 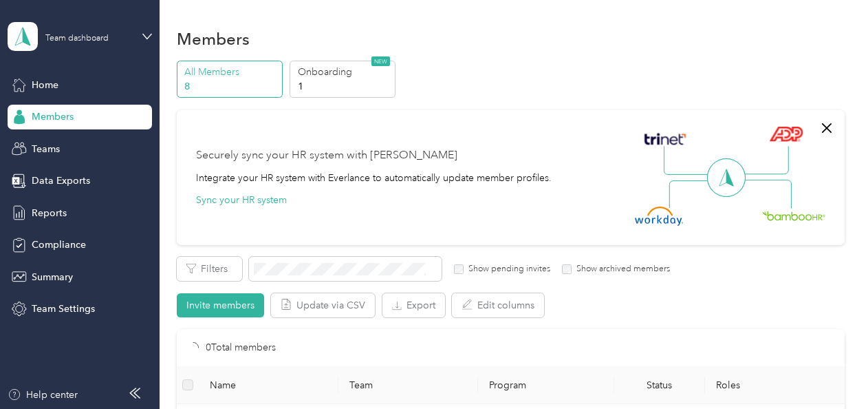 I want to click on p: 1, so click(x=345, y=86).